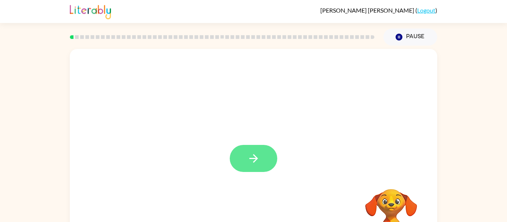 The image size is (507, 222). I want to click on img: Literably, so click(90, 11).